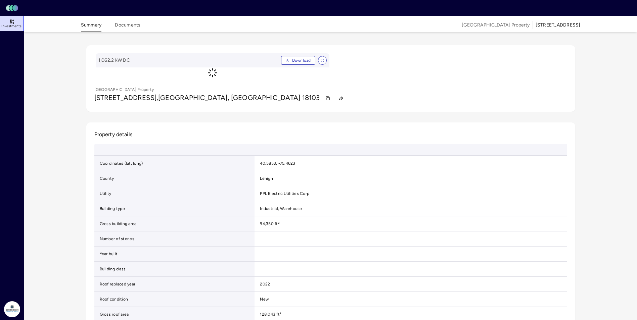 This screenshot has height=320, width=637. I want to click on a: Download PDF, so click(298, 60).